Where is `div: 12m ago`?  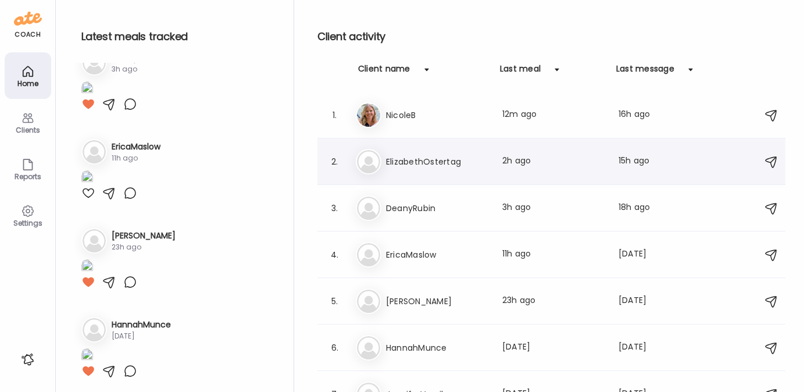
div: 12m ago is located at coordinates (553, 115).